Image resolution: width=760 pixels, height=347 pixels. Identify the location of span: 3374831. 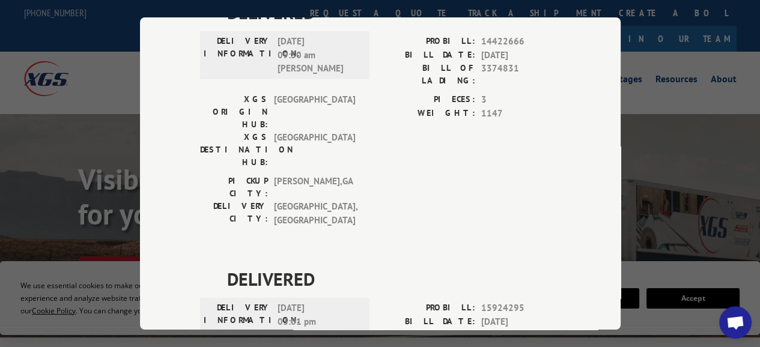
(521, 74).